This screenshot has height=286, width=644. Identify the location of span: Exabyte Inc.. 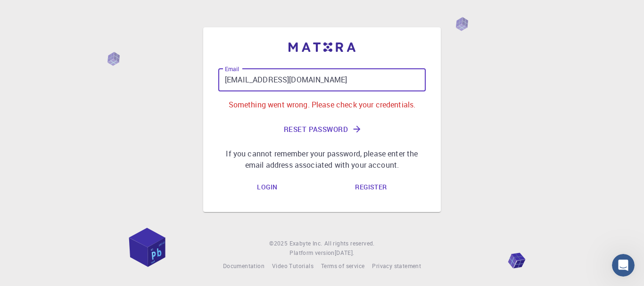
(306, 244).